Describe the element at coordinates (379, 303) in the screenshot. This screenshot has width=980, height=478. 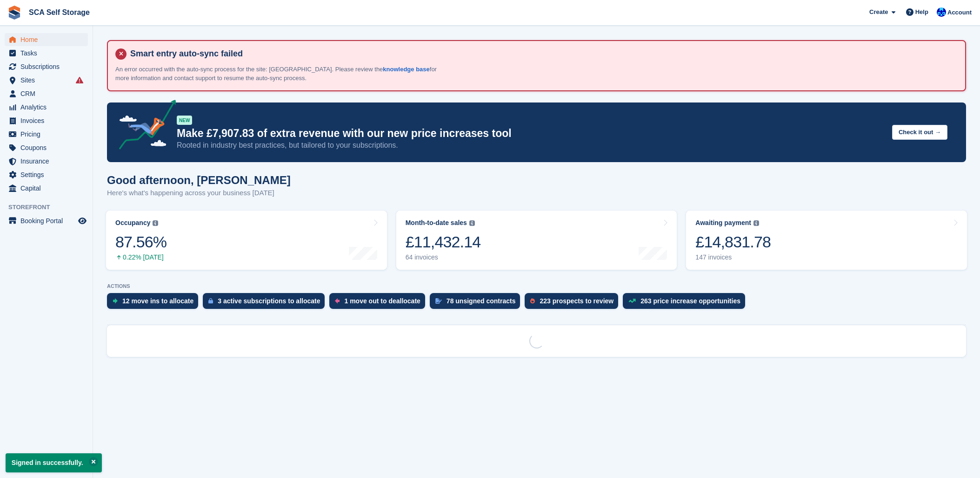
I see `a: 1 move out to deallocate` at that location.